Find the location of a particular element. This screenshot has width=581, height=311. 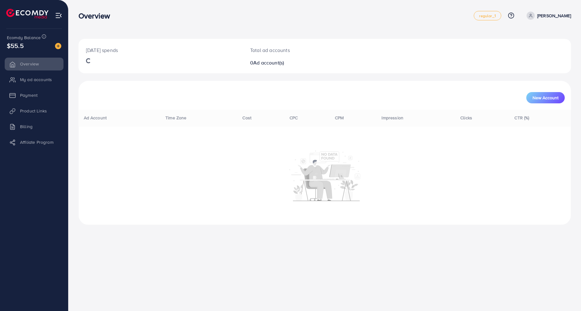

a: logo is located at coordinates (27, 13).